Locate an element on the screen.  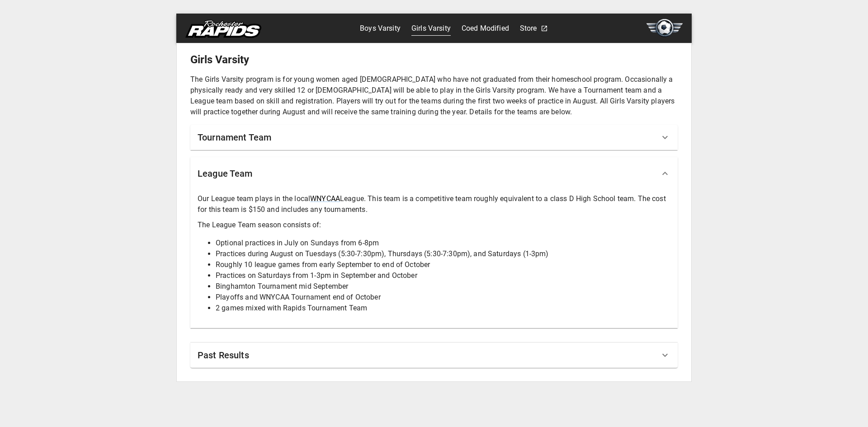
li: Binghamton Tournament mid September is located at coordinates (443, 286).